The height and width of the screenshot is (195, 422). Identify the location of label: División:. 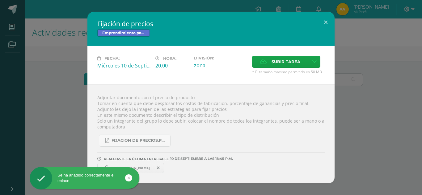
(220, 58).